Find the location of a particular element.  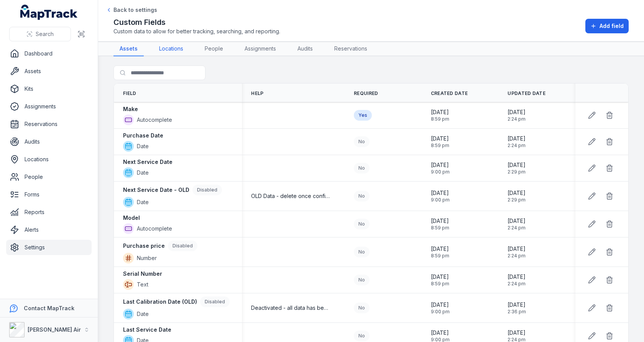

strong: Last Service Date is located at coordinates (147, 330).